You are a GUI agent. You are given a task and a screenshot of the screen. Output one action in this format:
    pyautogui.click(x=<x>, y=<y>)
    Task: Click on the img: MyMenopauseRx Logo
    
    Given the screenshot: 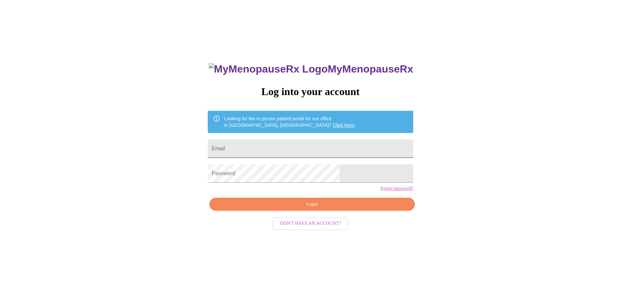 What is the action you would take?
    pyautogui.click(x=268, y=69)
    